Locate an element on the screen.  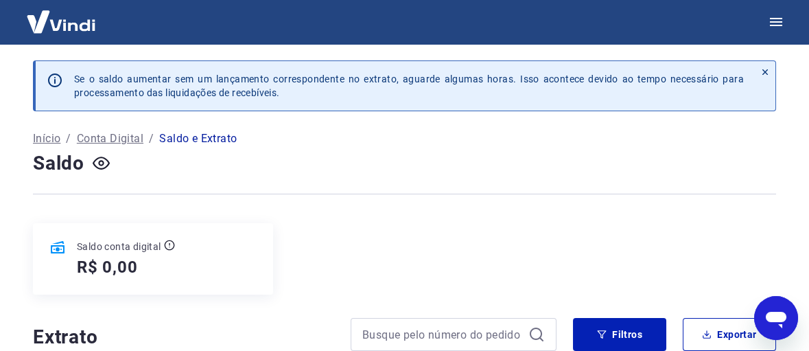
img: Vindi is located at coordinates (61, 21).